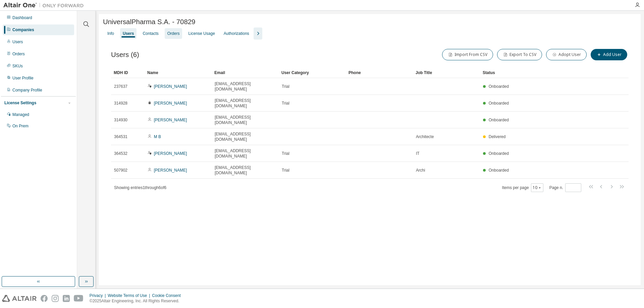  I want to click on div: Info, so click(111, 34).